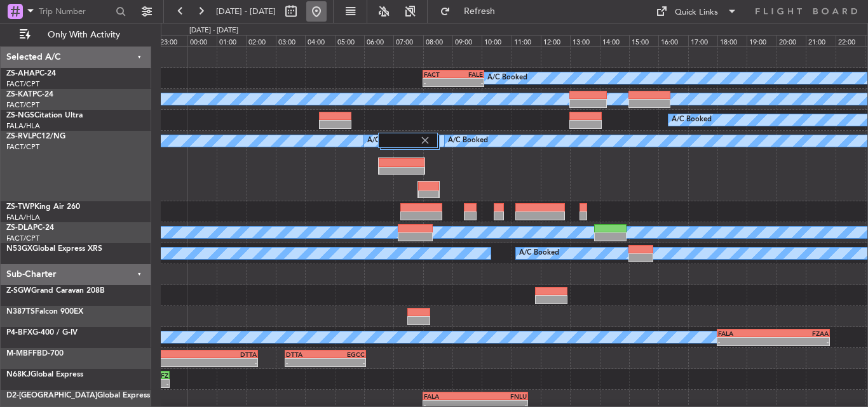 The image size is (868, 407). What do you see at coordinates (30, 94) in the screenshot?
I see `a: ZS-KATPC-24` at bounding box center [30, 94].